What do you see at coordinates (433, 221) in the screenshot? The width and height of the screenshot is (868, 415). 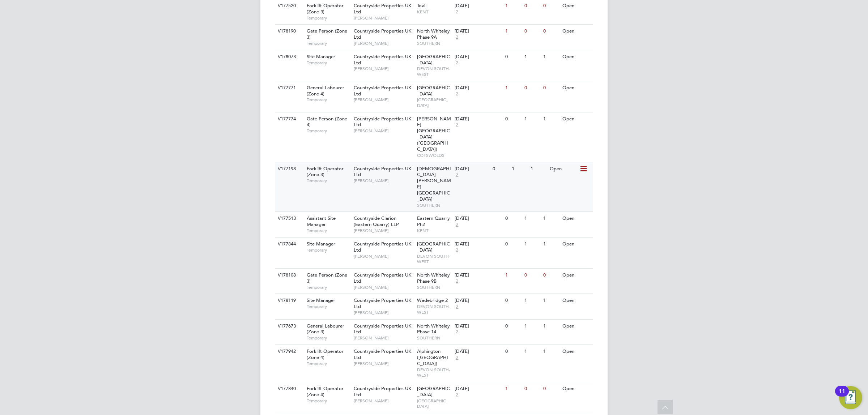 I see `span: Eastern Quarry Ph2` at bounding box center [433, 221].